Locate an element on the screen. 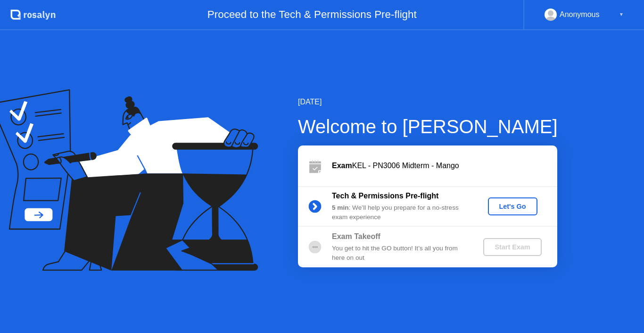 The height and width of the screenshot is (333, 644). div: KEL - PN3006 Midterm - Mango is located at coordinates (444, 166).